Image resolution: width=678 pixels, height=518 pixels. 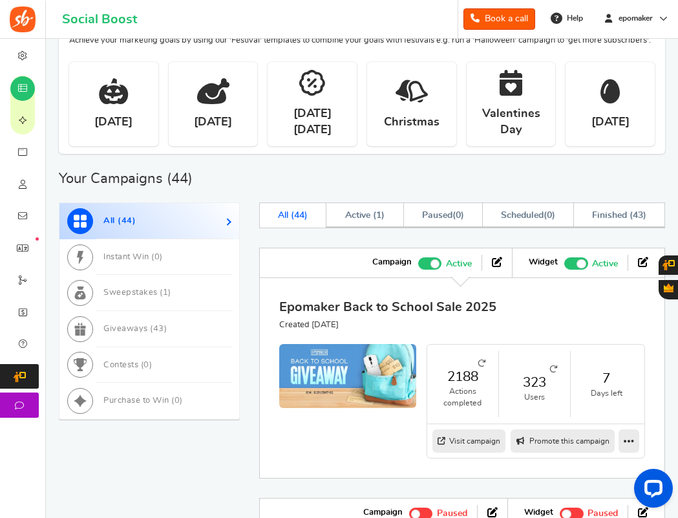 I want to click on span: Sweepstakes ( ), so click(x=137, y=292).